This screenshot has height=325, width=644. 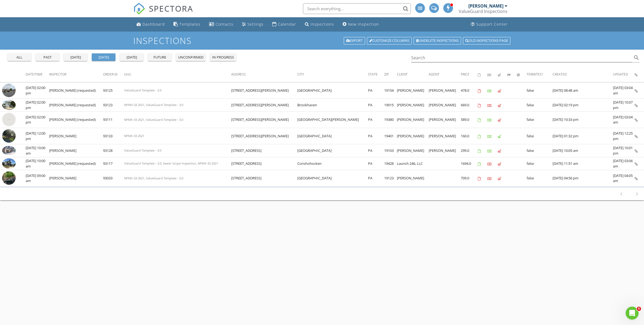 What do you see at coordinates (376, 74) in the screenshot?
I see `th: State: Not sorted.` at bounding box center [376, 74].